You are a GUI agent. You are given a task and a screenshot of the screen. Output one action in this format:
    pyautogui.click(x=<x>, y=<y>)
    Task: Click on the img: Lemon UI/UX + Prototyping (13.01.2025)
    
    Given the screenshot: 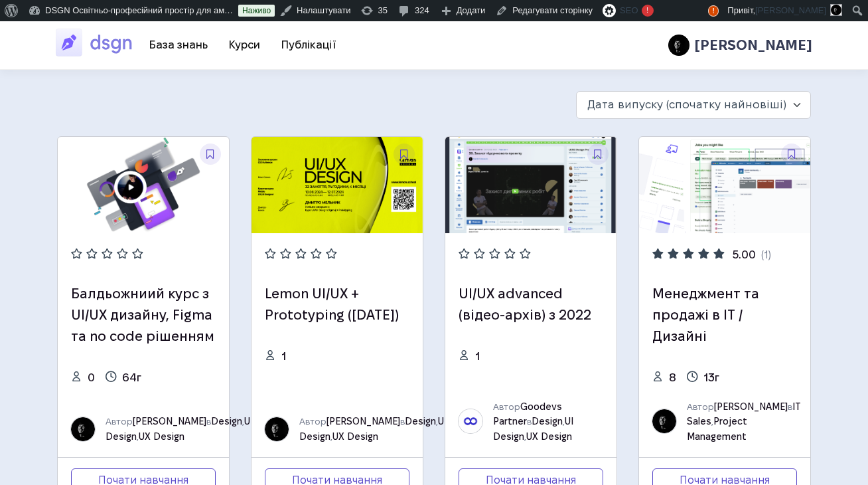 What is the action you would take?
    pyautogui.click(x=338, y=185)
    